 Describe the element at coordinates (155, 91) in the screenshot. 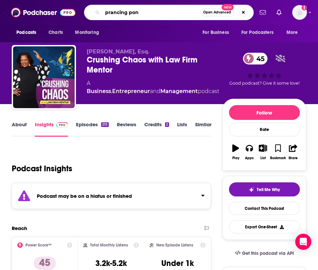

I see `span: and` at that location.